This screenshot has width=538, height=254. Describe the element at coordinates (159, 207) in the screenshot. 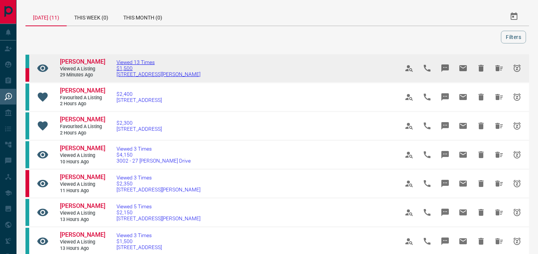

I see `span: Viewed 5 Times` at that location.